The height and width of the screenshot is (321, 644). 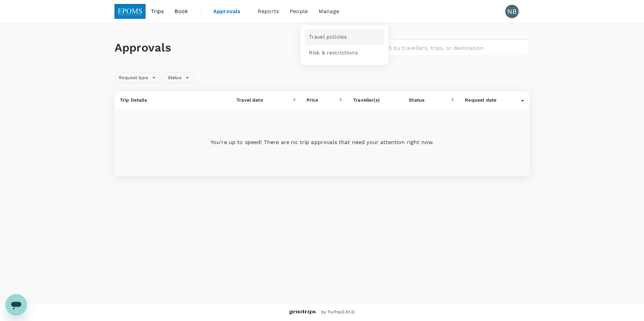 I want to click on p: Trip Details, so click(x=172, y=100).